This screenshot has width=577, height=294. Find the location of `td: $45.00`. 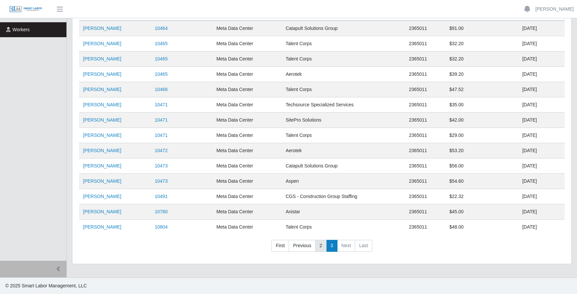

td: $45.00 is located at coordinates (482, 212).